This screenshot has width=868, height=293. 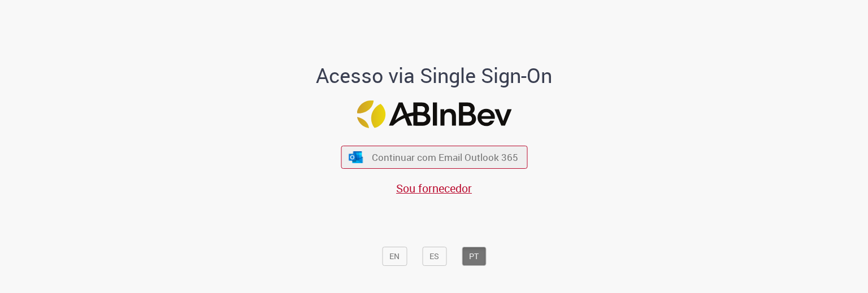 What do you see at coordinates (445, 157) in the screenshot?
I see `span: Continuar com Email Outlook 365` at bounding box center [445, 157].